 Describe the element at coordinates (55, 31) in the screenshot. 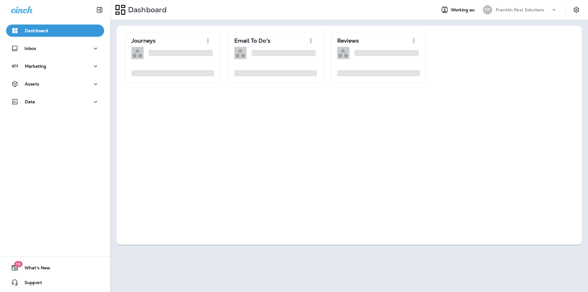

I see `button: Dashboard` at that location.